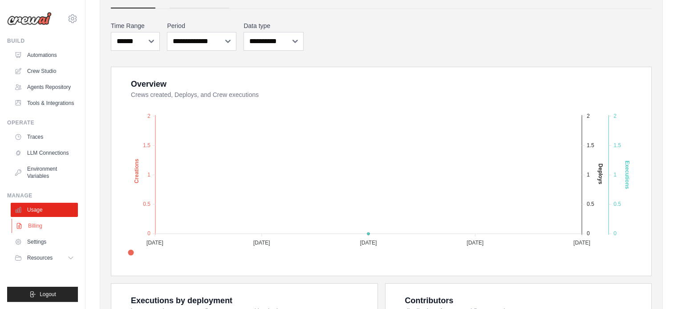  What do you see at coordinates (44, 103) in the screenshot?
I see `a: Tools & Integrations` at bounding box center [44, 103].